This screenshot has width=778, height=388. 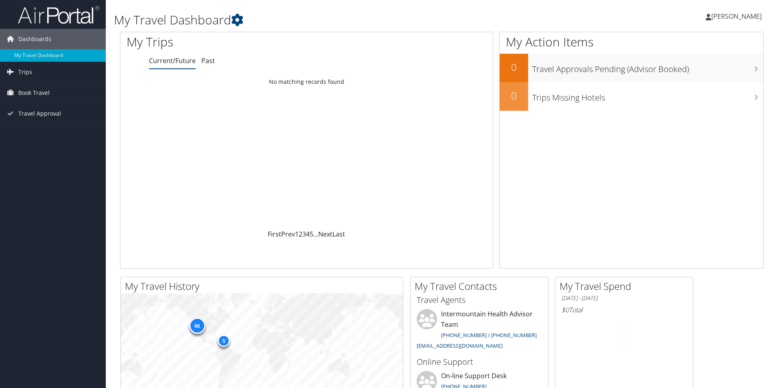 What do you see at coordinates (648, 96) in the screenshot?
I see `h3: Trips Missing Hotels` at bounding box center [648, 96].